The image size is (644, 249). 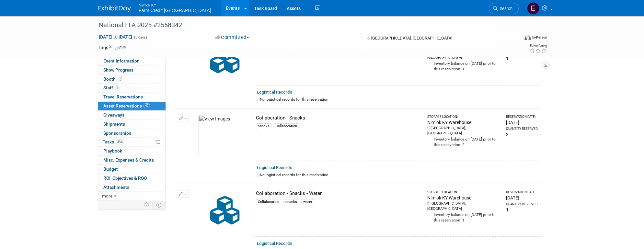 I want to click on a: Asset Reservations47, so click(x=132, y=106).